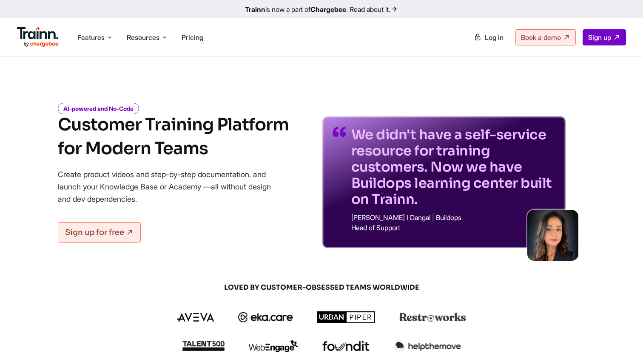 This screenshot has width=643, height=364. I want to click on p: We didn't have a self-service resource for training customers. Now we have Buildops learning cent..., so click(453, 167).